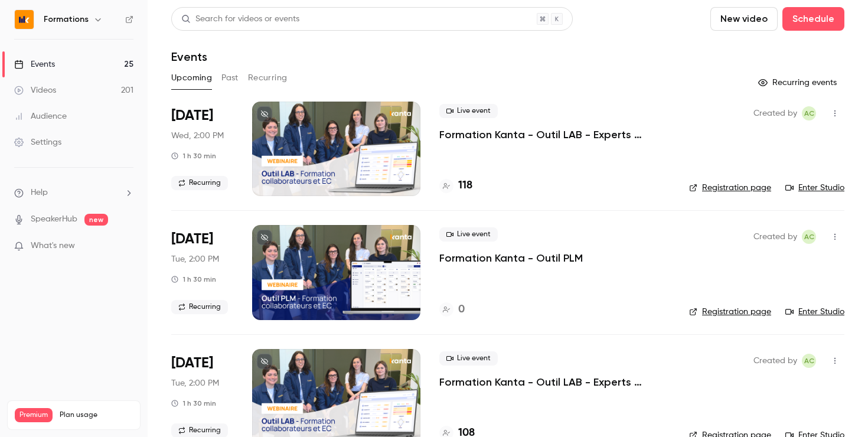 This screenshot has width=868, height=437. Describe the element at coordinates (240, 19) in the screenshot. I see `div: Search for videos or events` at that location.